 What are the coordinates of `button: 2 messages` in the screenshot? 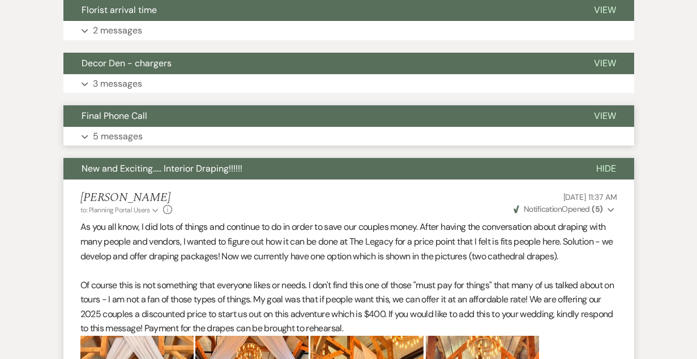 It's located at (349, 31).